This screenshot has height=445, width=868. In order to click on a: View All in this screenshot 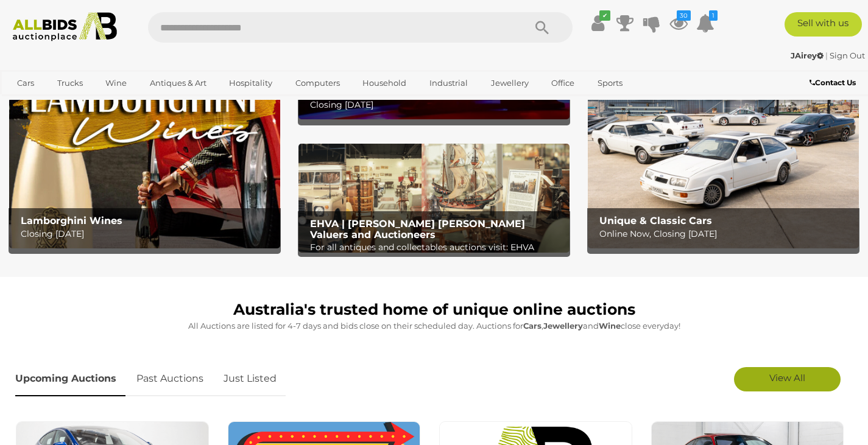, I will do `click(786, 379)`.